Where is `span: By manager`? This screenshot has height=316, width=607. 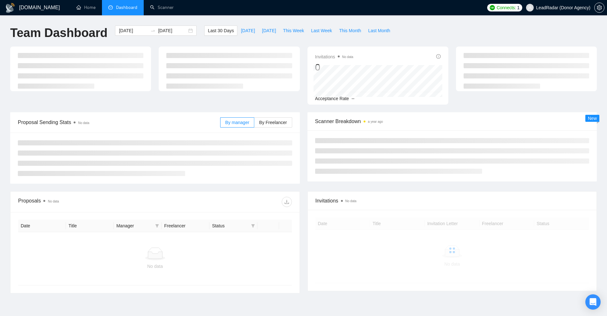
span: By manager is located at coordinates (237, 122).